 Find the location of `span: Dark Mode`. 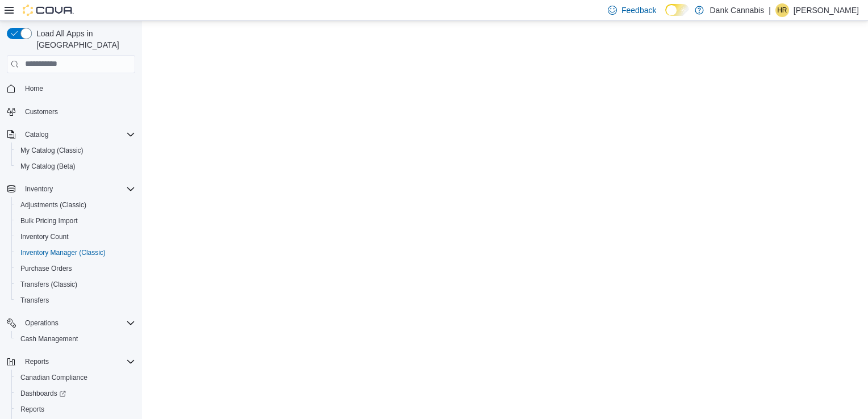

span: Dark Mode is located at coordinates (665, 16).